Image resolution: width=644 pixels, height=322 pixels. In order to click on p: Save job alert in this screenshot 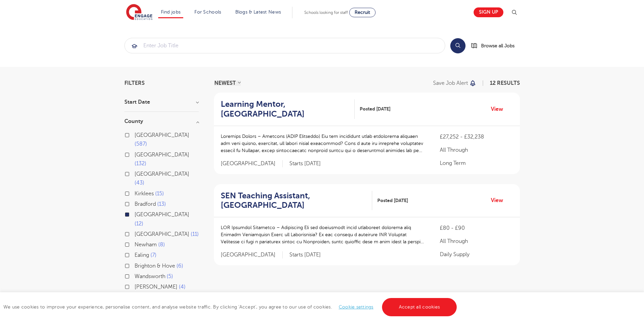, I will do `click(450, 83)`.